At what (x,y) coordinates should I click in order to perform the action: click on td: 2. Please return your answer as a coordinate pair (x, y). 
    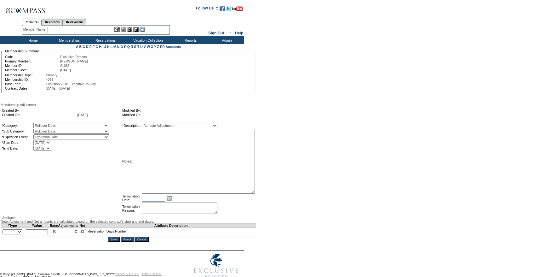
    Looking at the image, I should click on (68, 232).